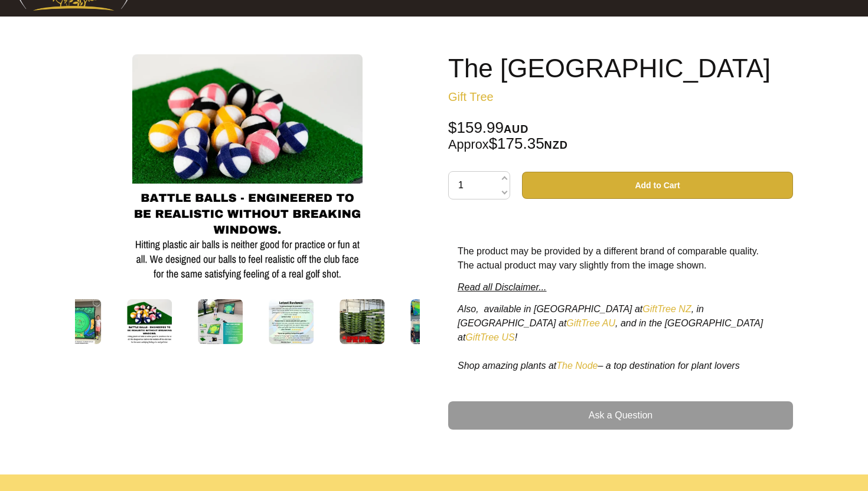 The height and width of the screenshot is (491, 868). I want to click on small: Approx, so click(469, 144).